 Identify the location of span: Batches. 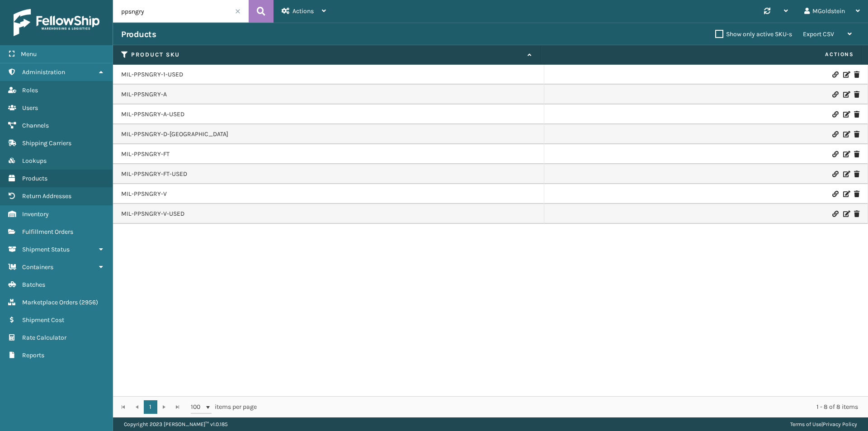
(33, 285).